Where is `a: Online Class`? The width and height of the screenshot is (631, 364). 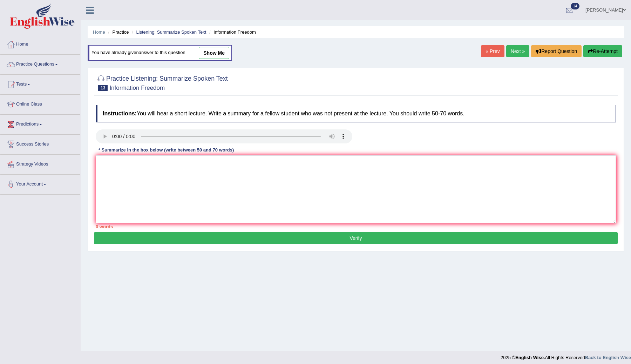 a: Online Class is located at coordinates (41, 104).